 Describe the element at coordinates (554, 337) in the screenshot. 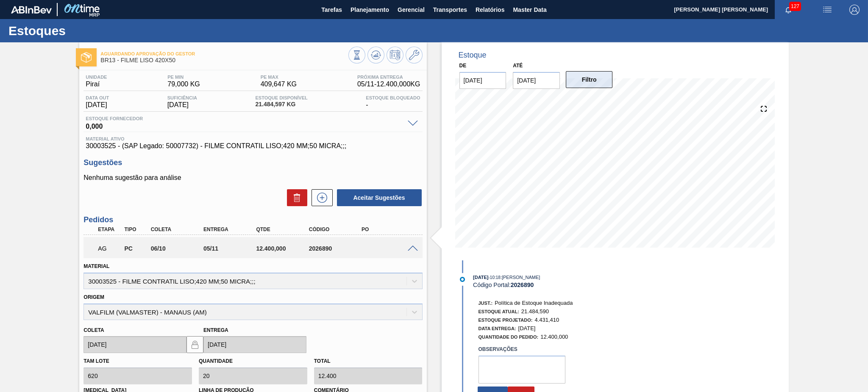

I see `span: 12.400,000` at that location.